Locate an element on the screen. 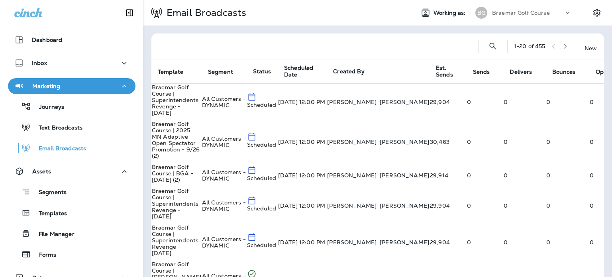 This screenshot has width=612, height=277. p: Templates is located at coordinates (49, 213).